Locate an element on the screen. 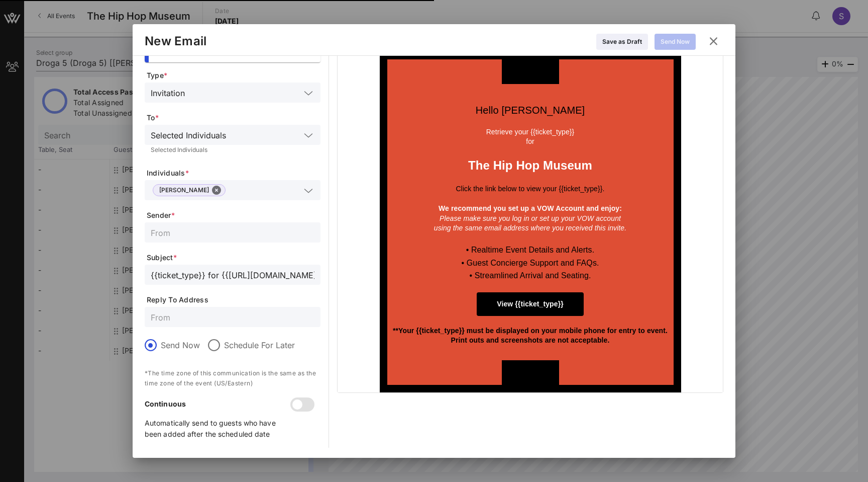 This screenshot has height=482, width=868. button: Close is located at coordinates (216, 190).